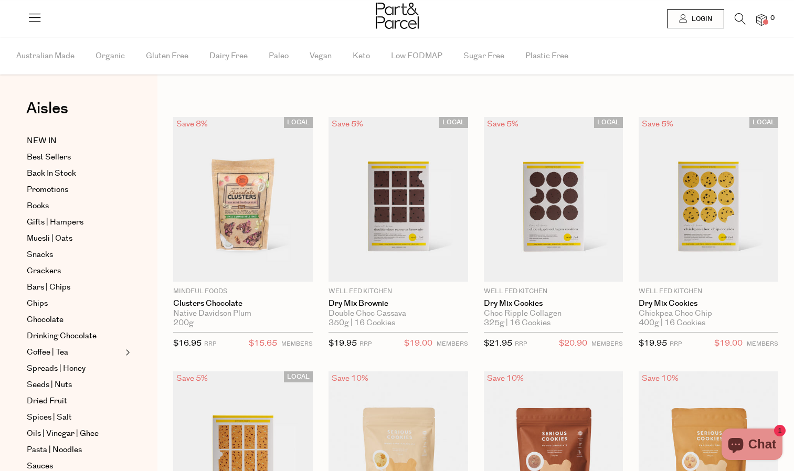  Describe the element at coordinates (61, 337) in the screenshot. I see `span: Drinking Chocolate` at that location.